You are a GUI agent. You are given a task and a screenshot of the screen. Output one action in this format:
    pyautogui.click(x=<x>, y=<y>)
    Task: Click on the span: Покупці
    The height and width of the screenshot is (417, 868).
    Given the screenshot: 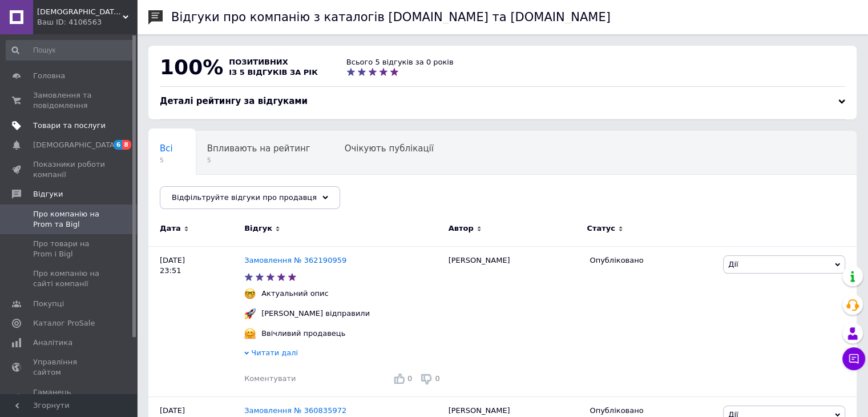 What is the action you would take?
    pyautogui.click(x=49, y=304)
    